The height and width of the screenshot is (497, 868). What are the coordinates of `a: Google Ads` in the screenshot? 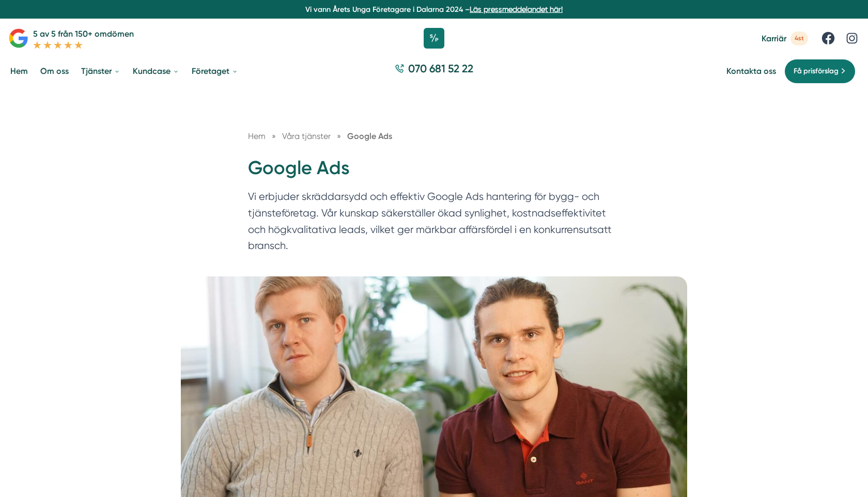 It's located at (369, 136).